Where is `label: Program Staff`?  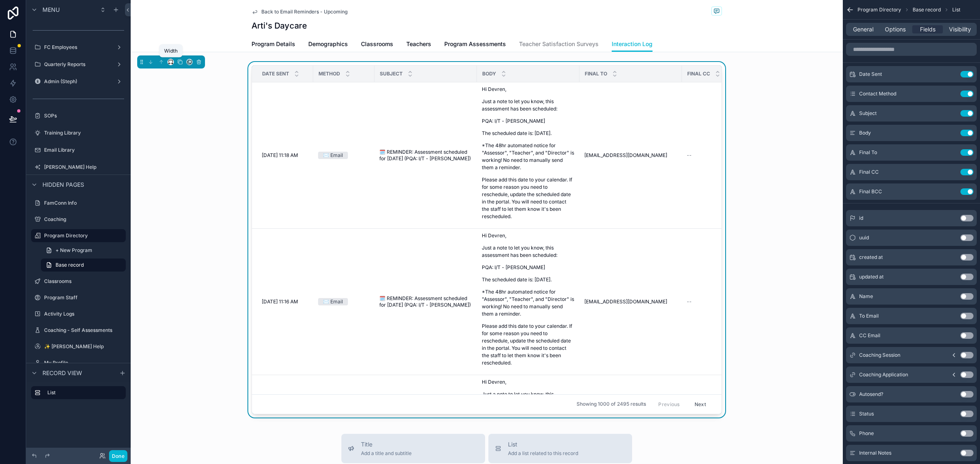
label: Program Staff is located at coordinates (84, 298).